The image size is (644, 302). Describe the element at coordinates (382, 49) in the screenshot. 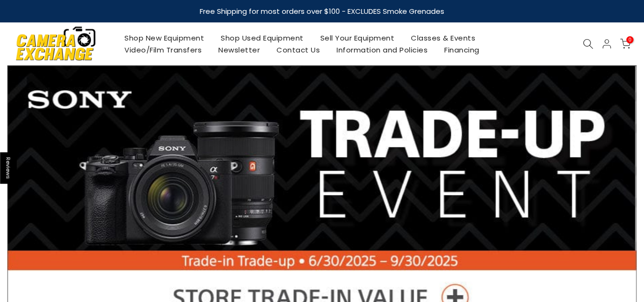

I see `a: Information and Policies` at that location.